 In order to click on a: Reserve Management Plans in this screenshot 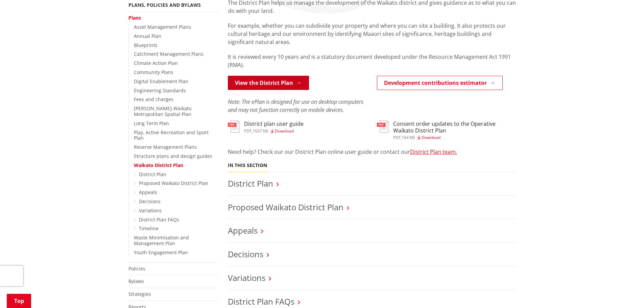, I will do `click(165, 147)`.